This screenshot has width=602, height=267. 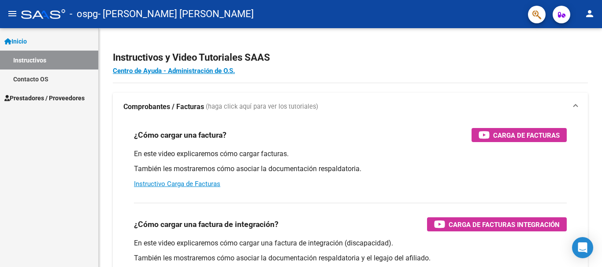 I want to click on button: Carga de Facturas, so click(x=519, y=135).